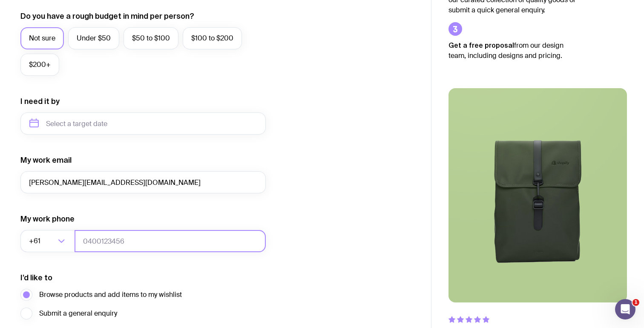  Describe the element at coordinates (482, 45) in the screenshot. I see `strong: Get a free proposal` at that location.